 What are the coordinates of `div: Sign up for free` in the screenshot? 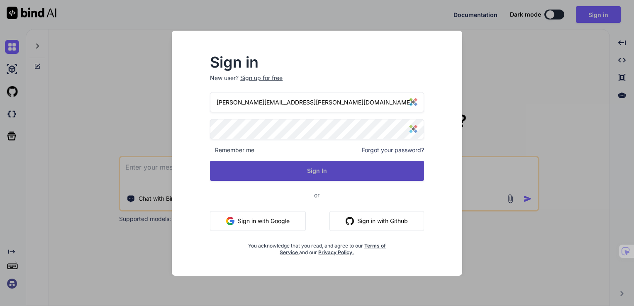 It's located at (261, 78).